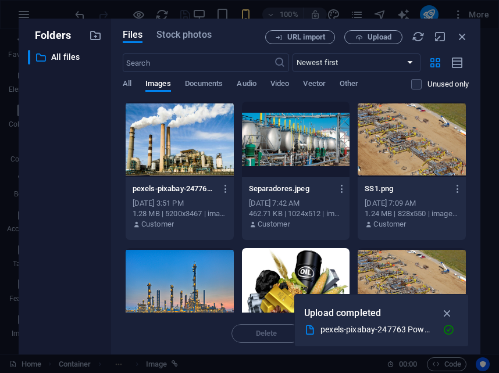 The width and height of the screenshot is (499, 373). Describe the element at coordinates (440, 37) in the screenshot. I see `i: Minimize` at that location.